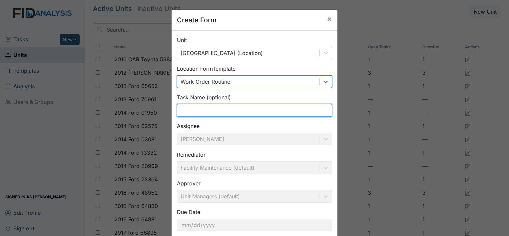 This screenshot has width=509, height=236. I want to click on button: Close, so click(330, 19).